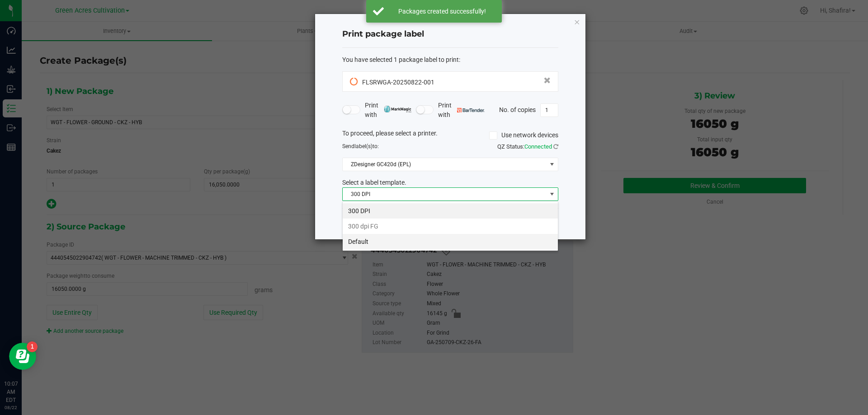 The height and width of the screenshot is (415, 868). What do you see at coordinates (517, 109) in the screenshot?
I see `span: No. of copies` at bounding box center [517, 109].